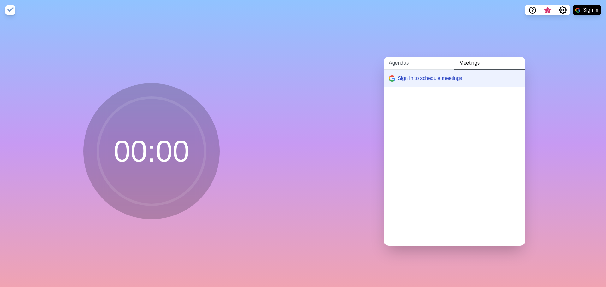 This screenshot has height=287, width=606. Describe the element at coordinates (532, 10) in the screenshot. I see `button: Help` at that location.